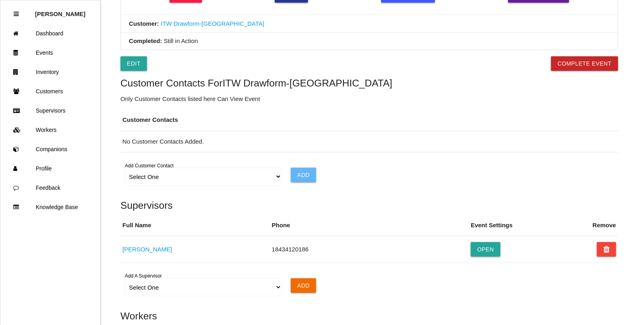 This screenshot has width=644, height=325. I want to click on a: Companions, so click(50, 149).